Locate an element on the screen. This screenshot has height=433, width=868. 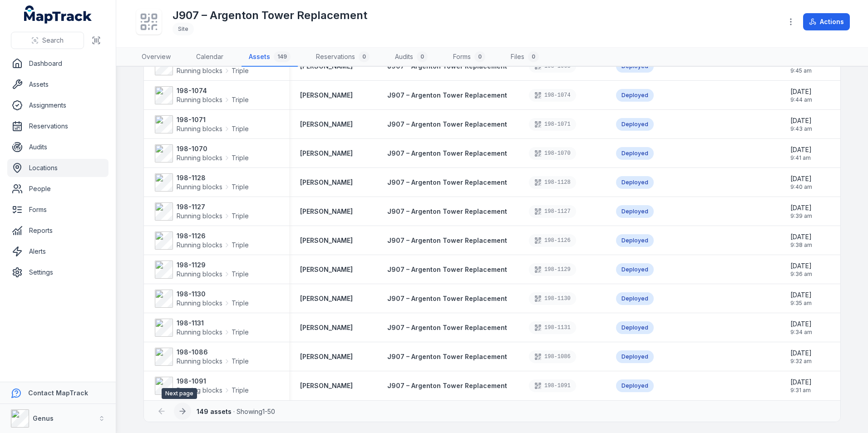
div: 198-1070 is located at coordinates (553, 153).